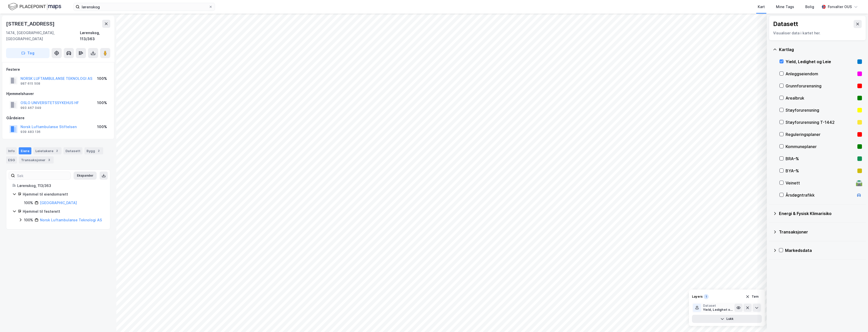  What do you see at coordinates (819, 196) in the screenshot?
I see `div: Årsdøgntrafikk` at bounding box center [819, 196].